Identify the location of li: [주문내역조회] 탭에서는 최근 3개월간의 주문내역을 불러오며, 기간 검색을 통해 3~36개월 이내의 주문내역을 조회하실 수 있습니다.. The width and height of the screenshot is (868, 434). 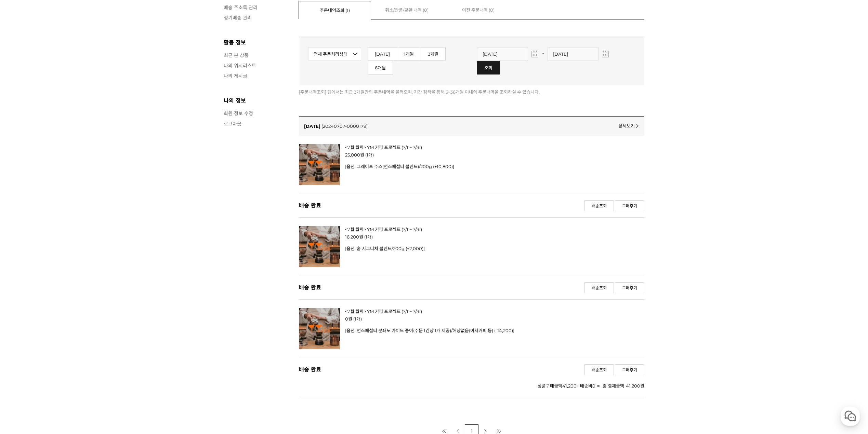
(472, 92).